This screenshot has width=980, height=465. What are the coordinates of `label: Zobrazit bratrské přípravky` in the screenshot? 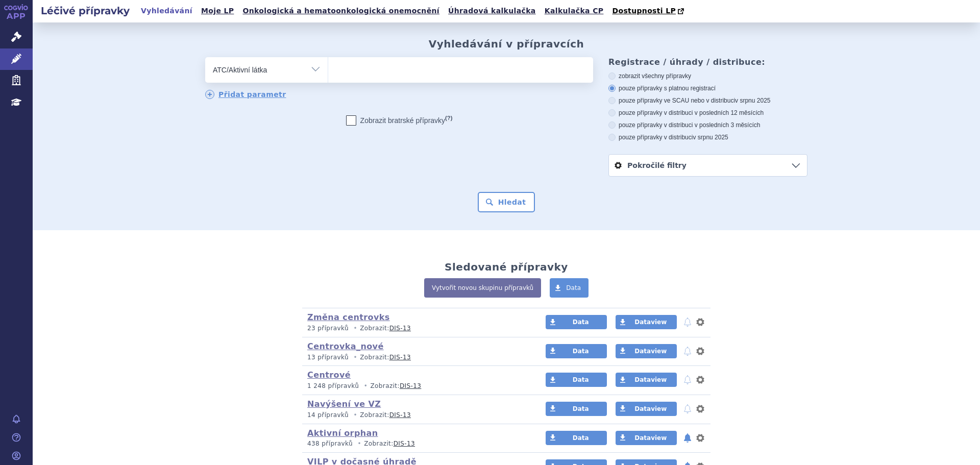 It's located at (399, 121).